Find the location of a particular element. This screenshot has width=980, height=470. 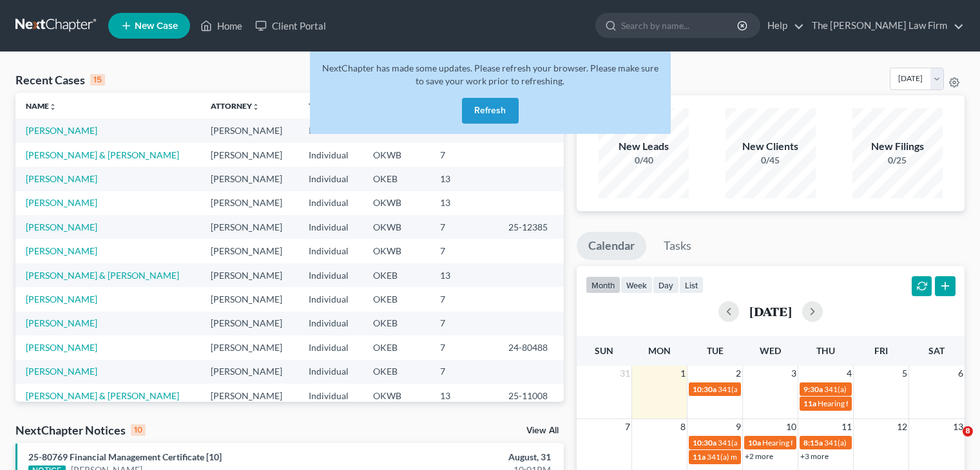

span: Wed is located at coordinates (770, 351).